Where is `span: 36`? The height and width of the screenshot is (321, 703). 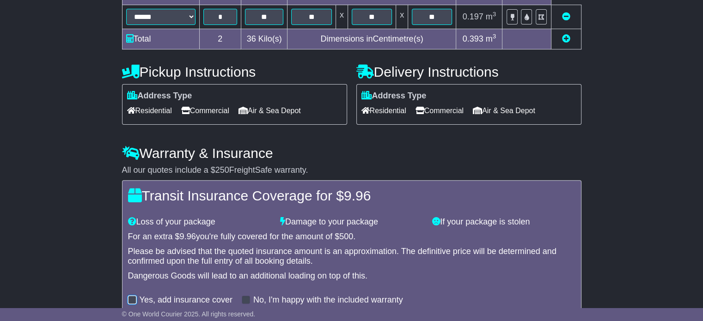 span: 36 is located at coordinates (251, 39).